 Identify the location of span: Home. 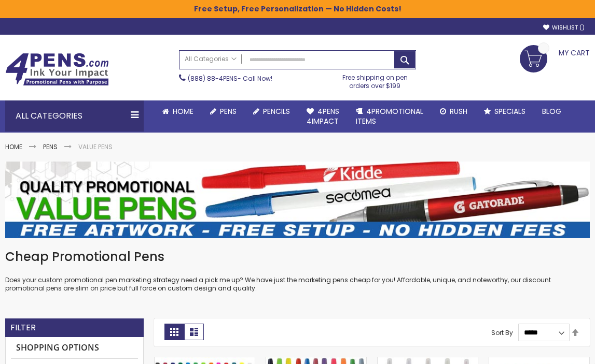
(183, 111).